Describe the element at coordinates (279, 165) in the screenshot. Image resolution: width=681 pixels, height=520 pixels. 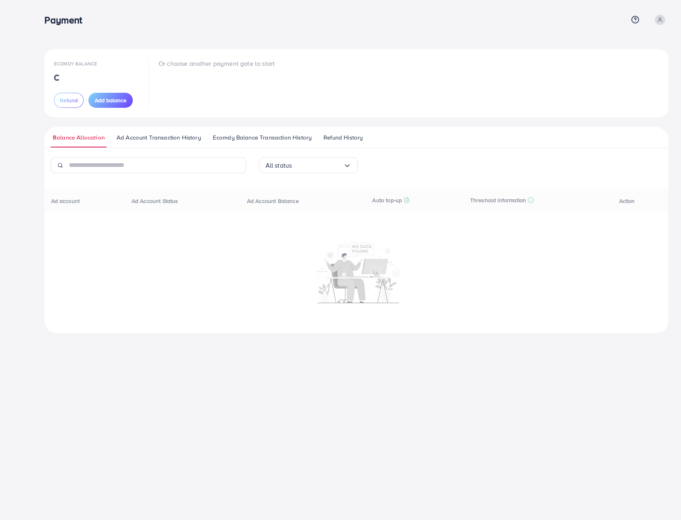
I see `span: All status` at that location.